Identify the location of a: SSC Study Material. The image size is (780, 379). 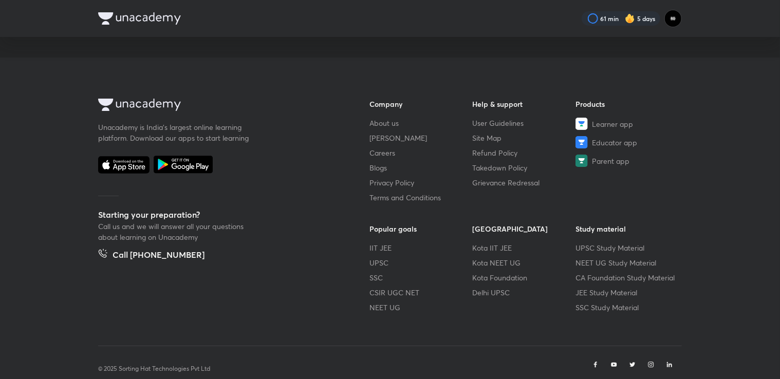
(627, 307).